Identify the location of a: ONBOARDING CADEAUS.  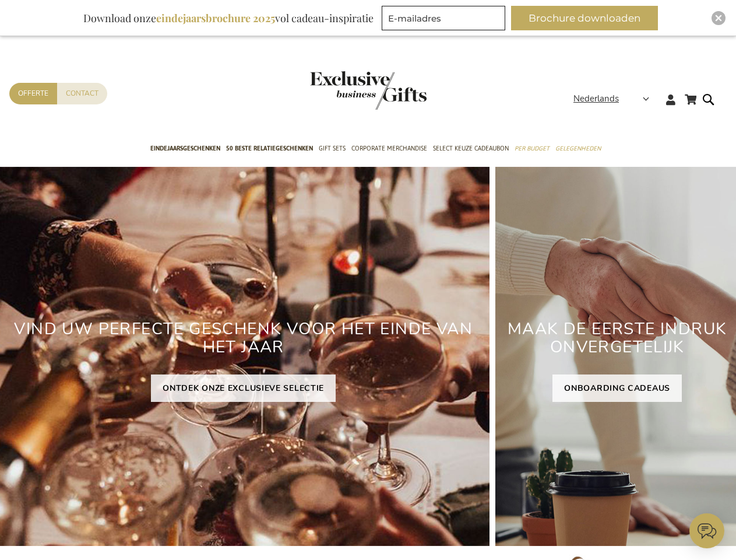
(617, 388).